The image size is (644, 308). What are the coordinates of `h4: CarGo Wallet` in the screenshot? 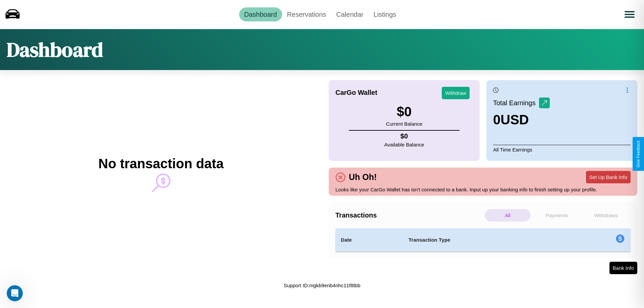 It's located at (356, 92).